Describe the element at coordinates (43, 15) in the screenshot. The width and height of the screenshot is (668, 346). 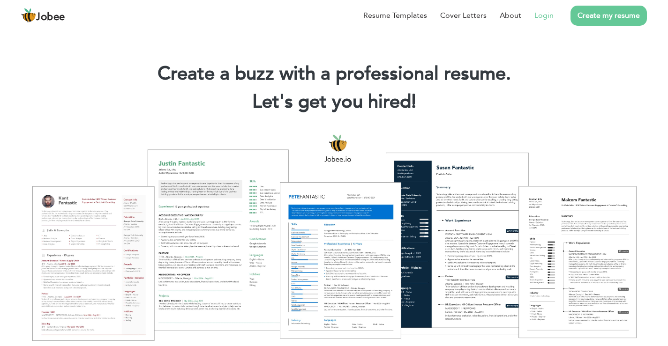
I see `a: Jobee` at that location.